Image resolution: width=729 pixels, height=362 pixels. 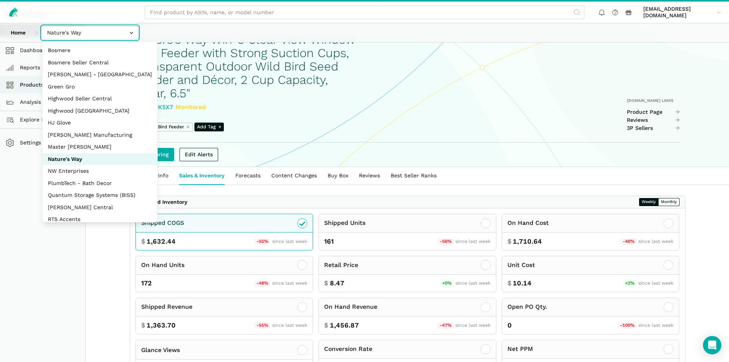 I want to click on div: Open Intercom Messenger, so click(x=712, y=345).